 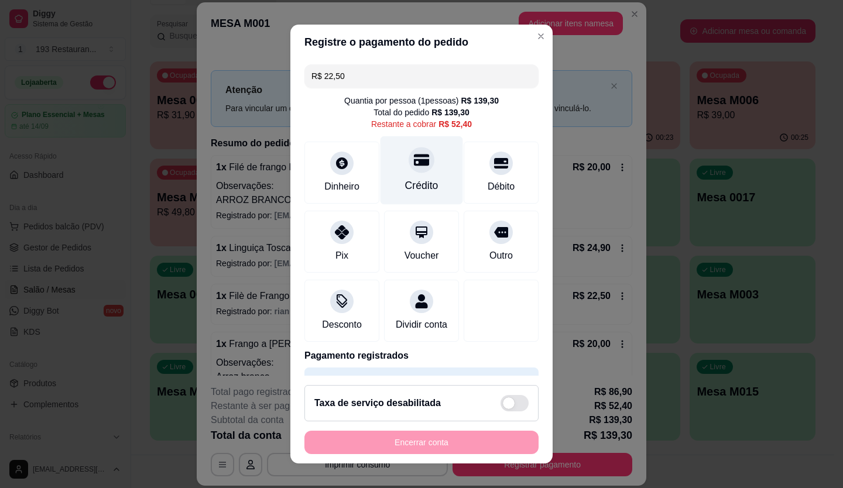 What do you see at coordinates (422, 76) in the screenshot?
I see `input: Ex.: hambúrguer de cordeiro` at bounding box center [422, 76].